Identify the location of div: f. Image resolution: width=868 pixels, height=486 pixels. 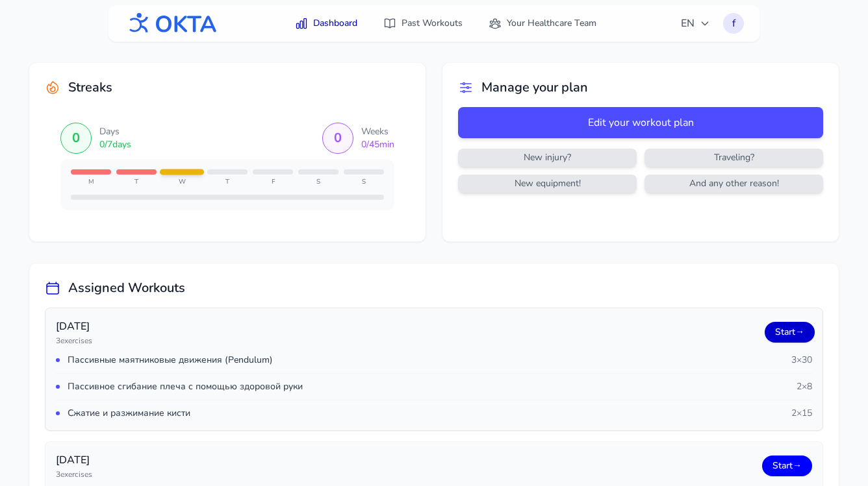
(733, 23).